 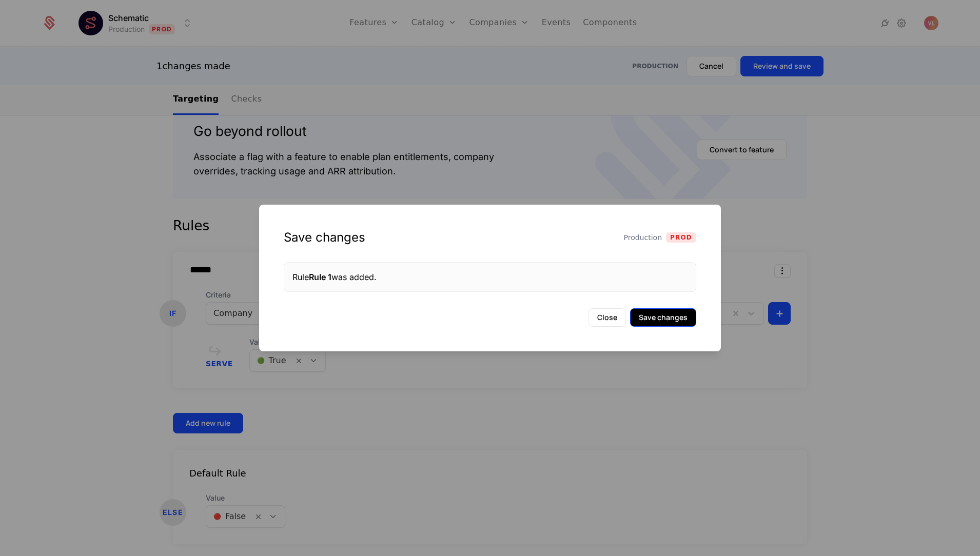 I want to click on span: Production, so click(x=643, y=238).